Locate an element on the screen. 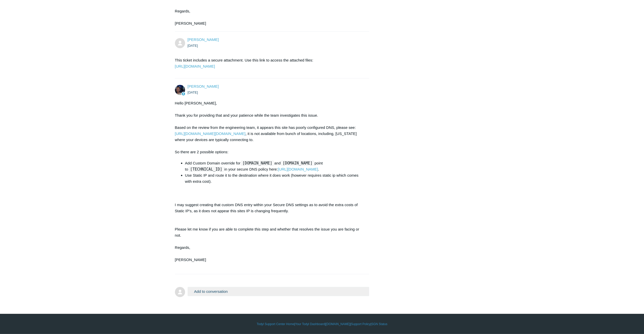 The height and width of the screenshot is (334, 644). span: Jacob Barry is located at coordinates (203, 39).